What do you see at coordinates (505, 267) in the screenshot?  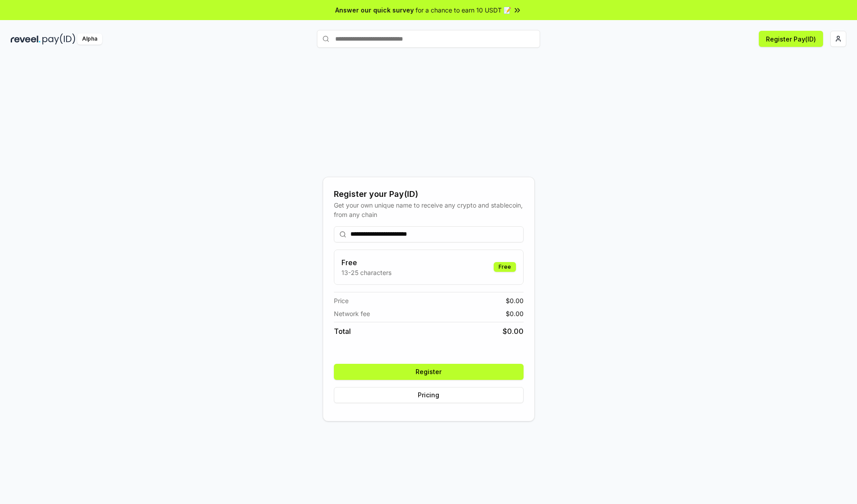 I see `div: Free` at bounding box center [505, 267].